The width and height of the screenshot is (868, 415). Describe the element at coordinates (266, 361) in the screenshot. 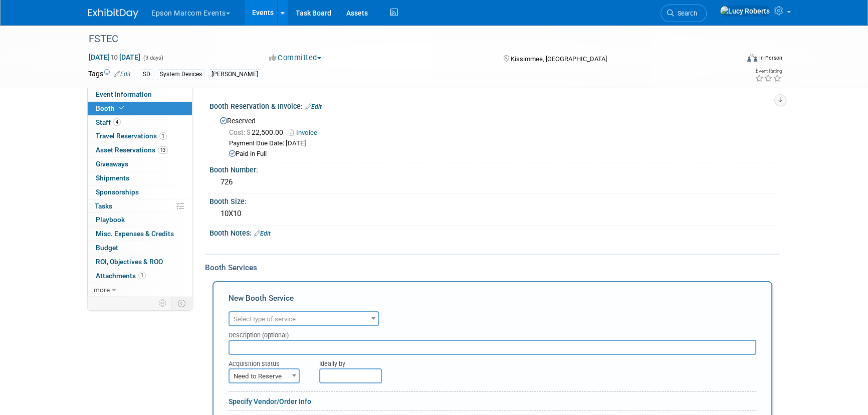

I see `div: Acquisition status` at that location.